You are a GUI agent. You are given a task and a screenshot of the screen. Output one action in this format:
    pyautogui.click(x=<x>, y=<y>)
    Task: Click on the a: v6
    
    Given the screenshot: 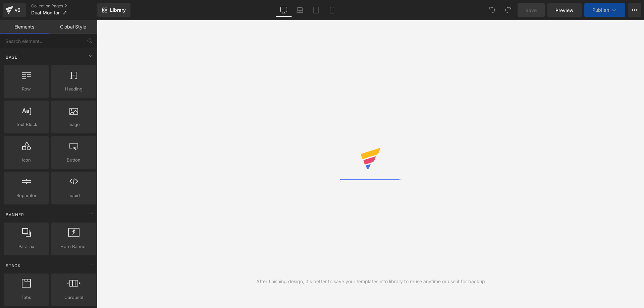 What is the action you would take?
    pyautogui.click(x=14, y=10)
    